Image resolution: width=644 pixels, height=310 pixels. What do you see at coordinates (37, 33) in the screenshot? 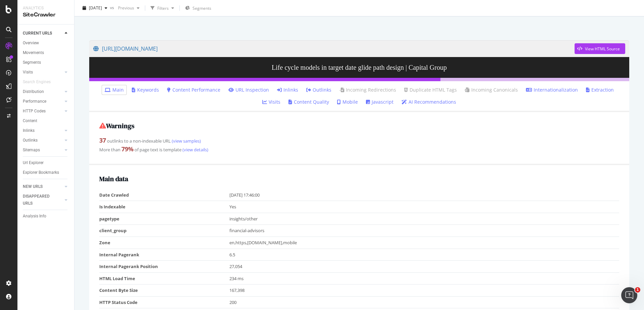
I see `div: CURRENT URLS` at bounding box center [37, 33].